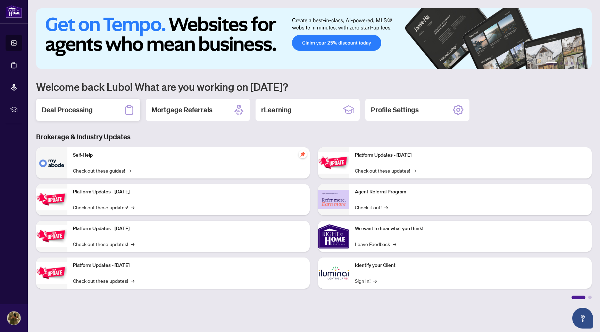 The image size is (600, 332). What do you see at coordinates (333, 163) in the screenshot?
I see `img: Platform Updates - June 23, 2025` at bounding box center [333, 163].